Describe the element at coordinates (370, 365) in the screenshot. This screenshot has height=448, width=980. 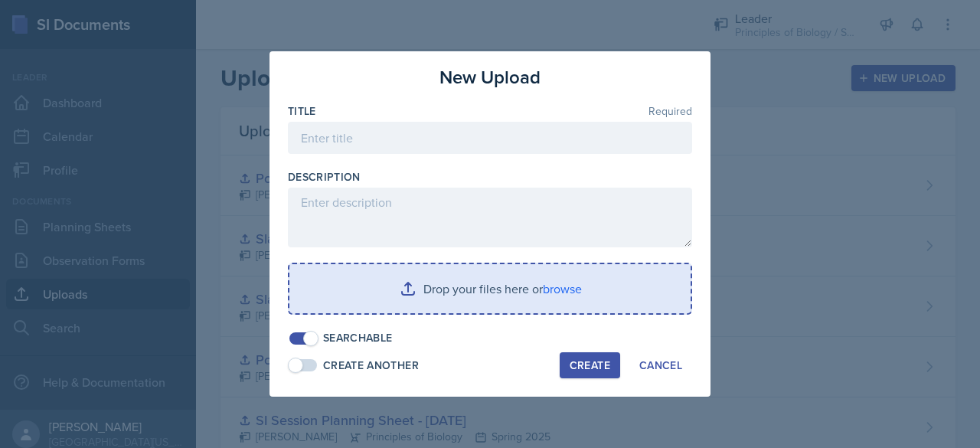
I see `div: Create Another` at that location.